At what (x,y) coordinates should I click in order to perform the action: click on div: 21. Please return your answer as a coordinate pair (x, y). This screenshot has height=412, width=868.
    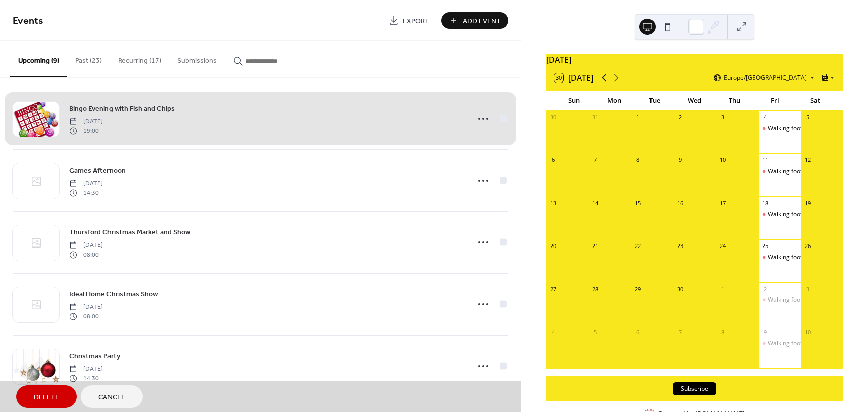
    Looking at the image, I should click on (595, 246).